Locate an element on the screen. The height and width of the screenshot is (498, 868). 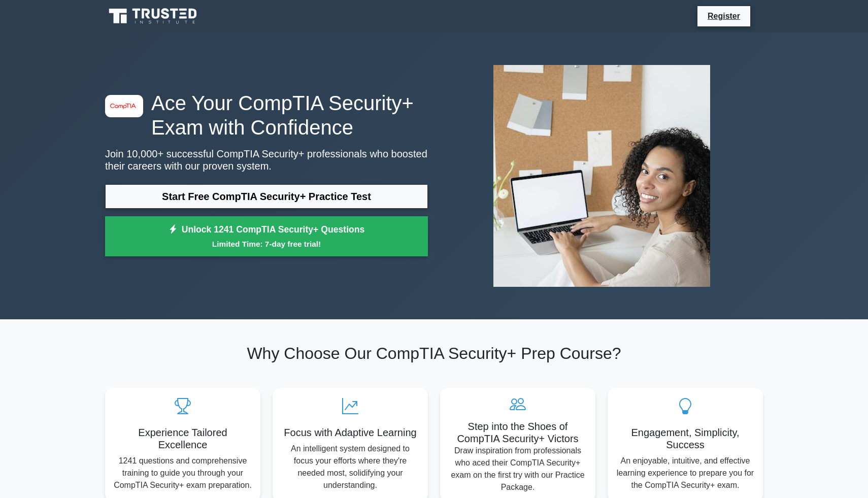
h1: Ace Your CompTIA Security+ Exam with Confidence is located at coordinates (267, 115).